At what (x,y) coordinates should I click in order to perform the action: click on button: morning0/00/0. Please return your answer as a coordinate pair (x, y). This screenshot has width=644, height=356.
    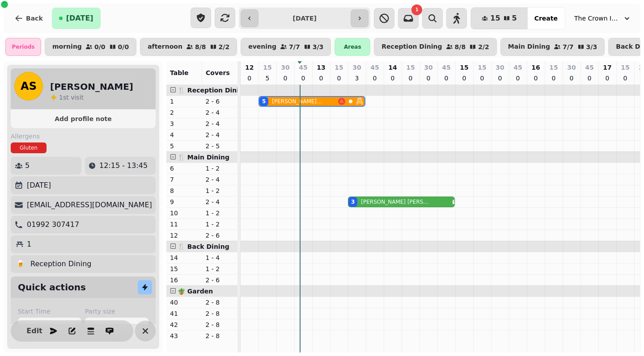
    Looking at the image, I should click on (90, 47).